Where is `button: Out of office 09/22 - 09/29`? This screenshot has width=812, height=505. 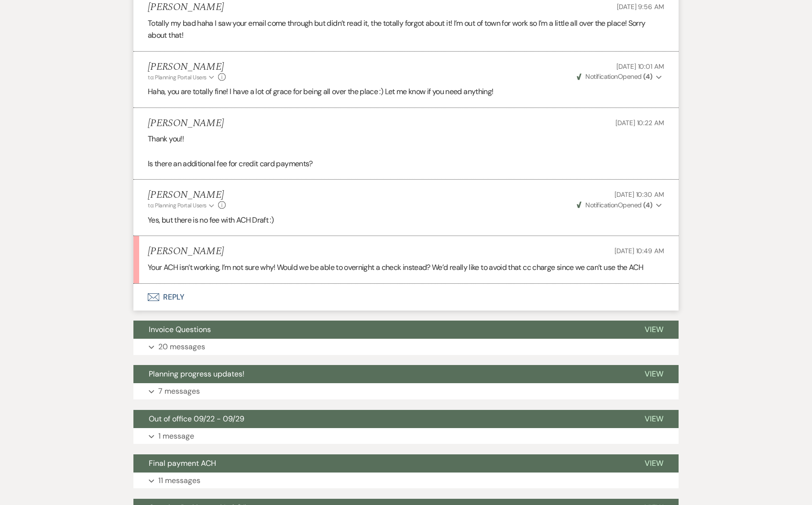 button: Out of office 09/22 - 09/29 is located at coordinates (381, 419).